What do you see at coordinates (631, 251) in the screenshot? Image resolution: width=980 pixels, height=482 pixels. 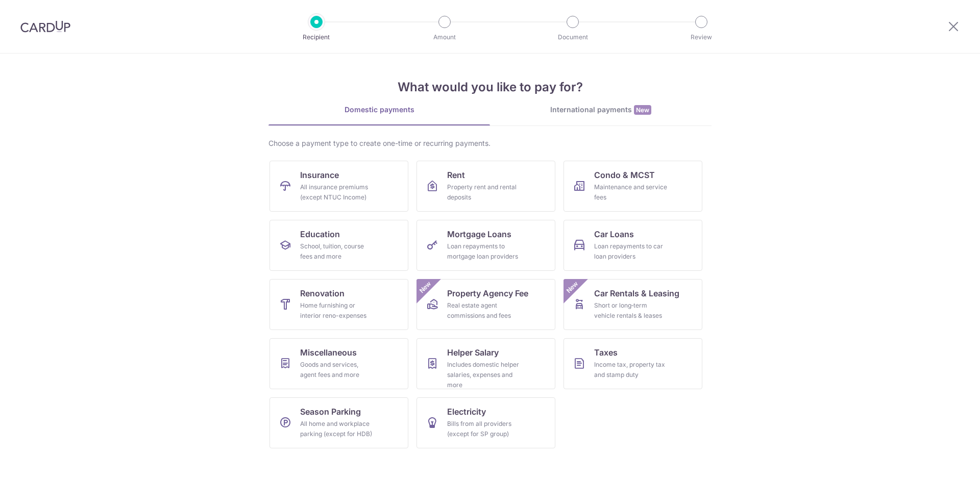 I see `div: Loan repayments to car loan providers` at bounding box center [631, 251].